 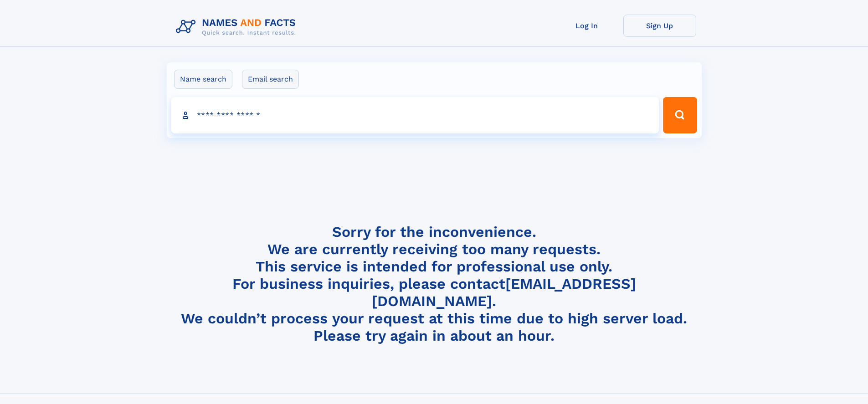 I want to click on a: Log In, so click(x=587, y=26).